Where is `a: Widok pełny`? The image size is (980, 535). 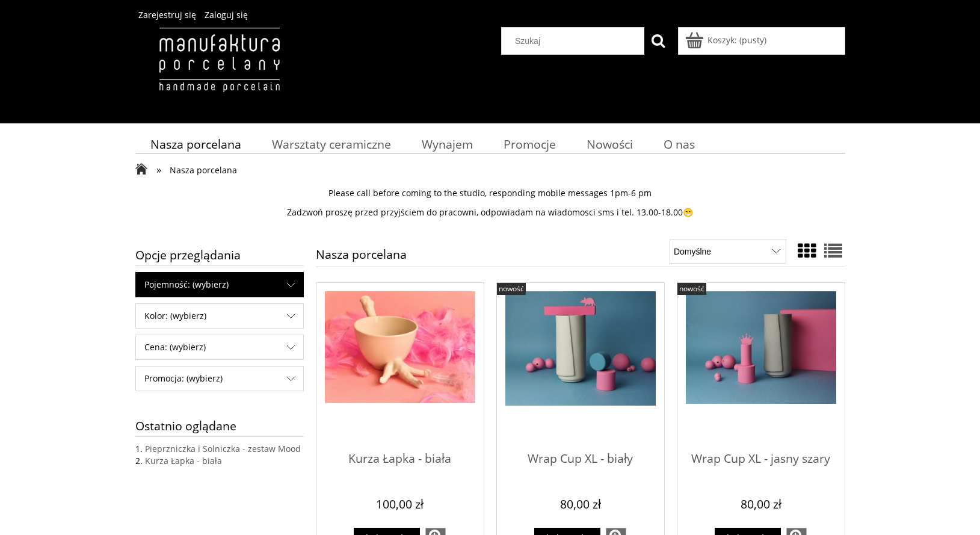 a: Widok pełny is located at coordinates (834, 250).